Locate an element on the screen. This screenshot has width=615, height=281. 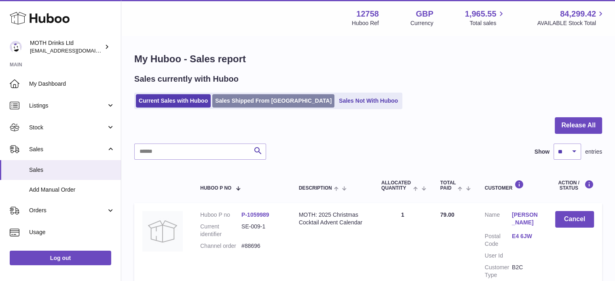
span: Stock is located at coordinates (68, 127).